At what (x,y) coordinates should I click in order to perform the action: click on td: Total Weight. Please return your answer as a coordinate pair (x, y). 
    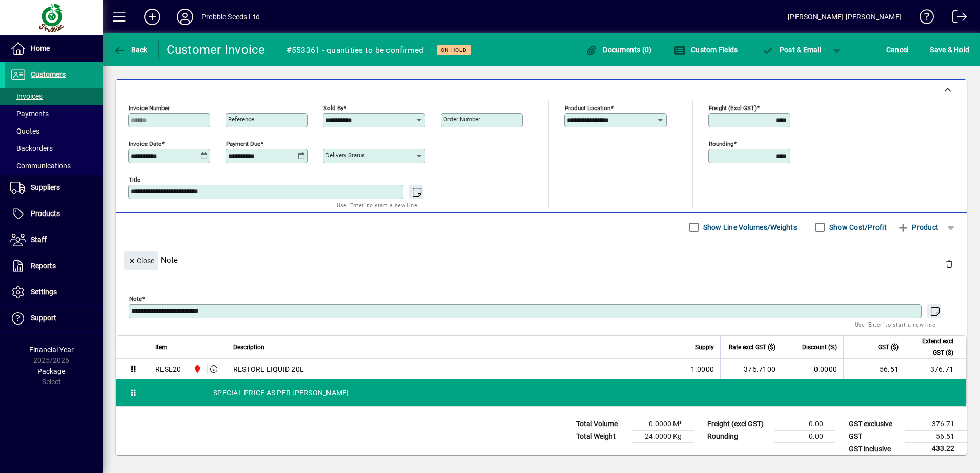
    Looking at the image, I should click on (602, 437).